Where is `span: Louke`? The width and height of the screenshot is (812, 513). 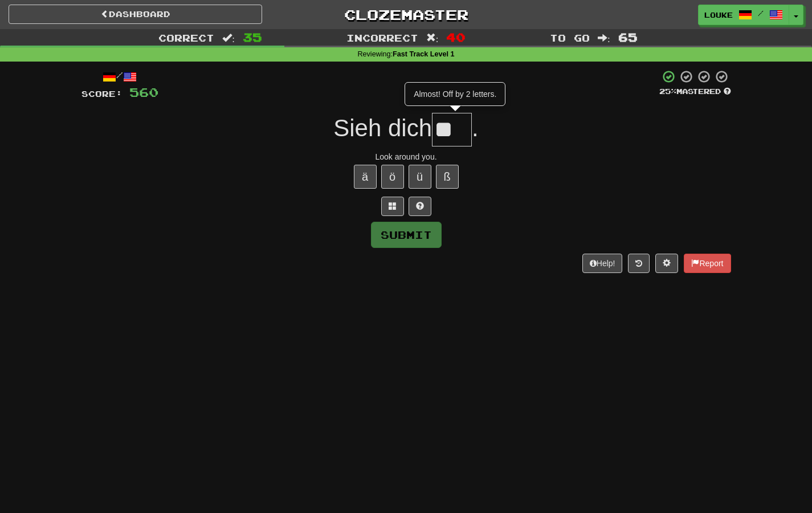 span: Louke is located at coordinates (719, 15).